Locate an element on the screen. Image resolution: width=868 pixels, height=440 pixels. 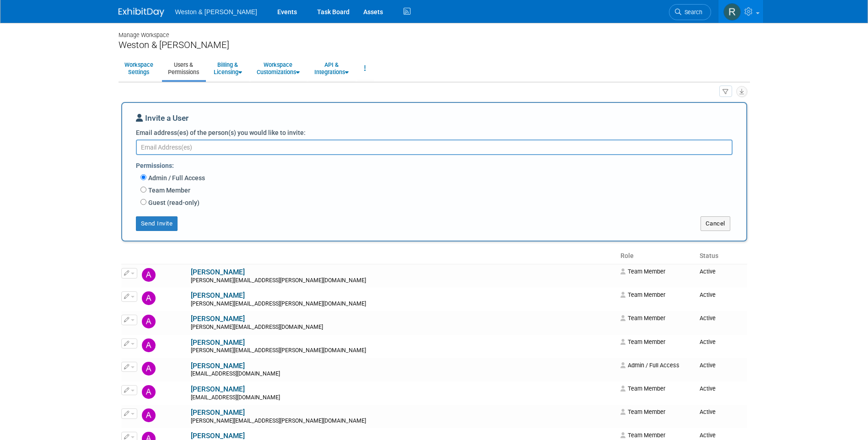
a: API &Integrations is located at coordinates (331, 68).